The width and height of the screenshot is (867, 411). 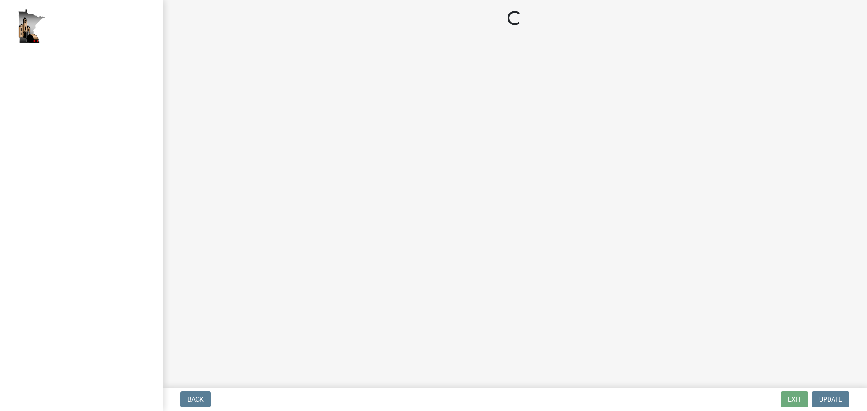 I want to click on span: Update, so click(x=830, y=400).